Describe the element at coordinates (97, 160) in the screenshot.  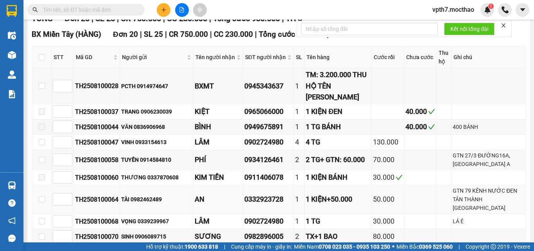
I see `div: TH2508100058` at that location.